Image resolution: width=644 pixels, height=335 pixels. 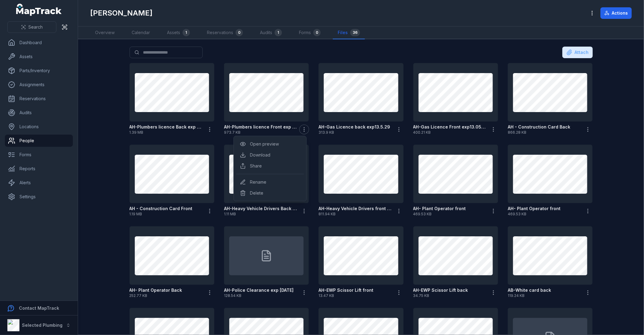 I want to click on a: Locations, so click(x=38, y=127).